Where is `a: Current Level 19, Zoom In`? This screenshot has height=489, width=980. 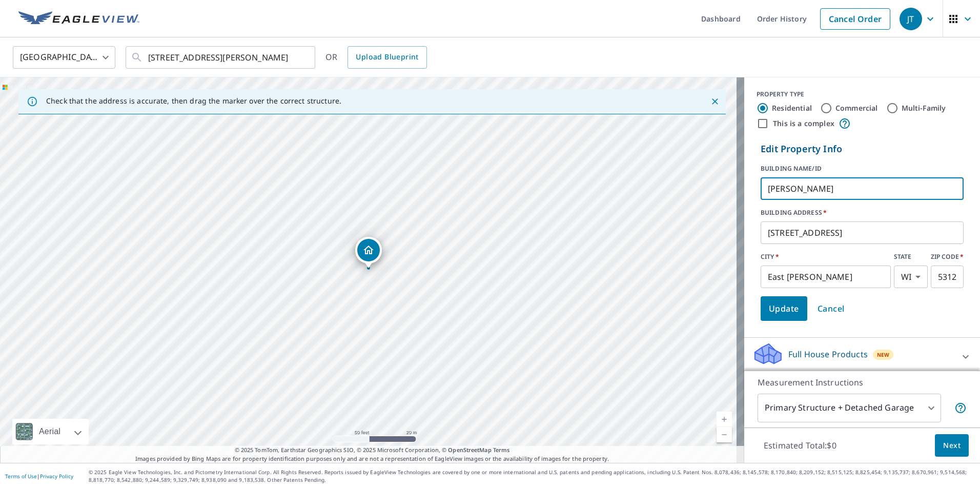
a: Current Level 19, Zoom In is located at coordinates (724, 419).